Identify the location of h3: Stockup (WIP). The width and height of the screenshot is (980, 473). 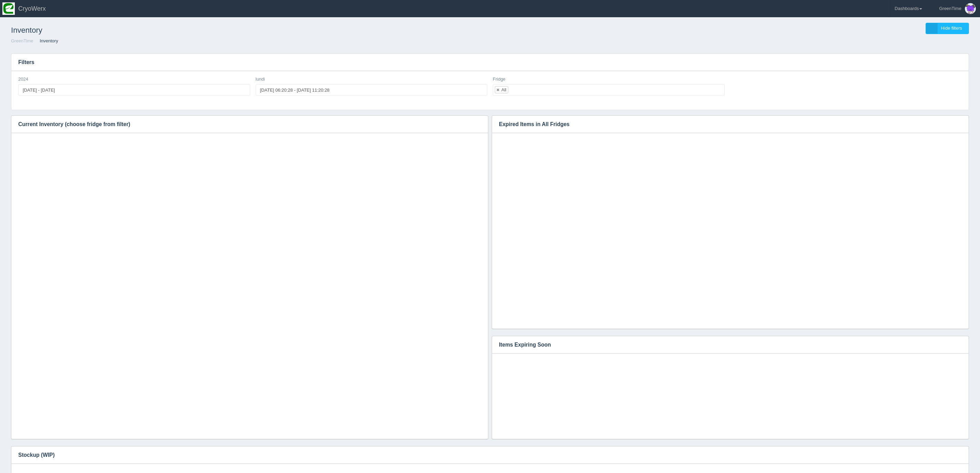
(485, 455).